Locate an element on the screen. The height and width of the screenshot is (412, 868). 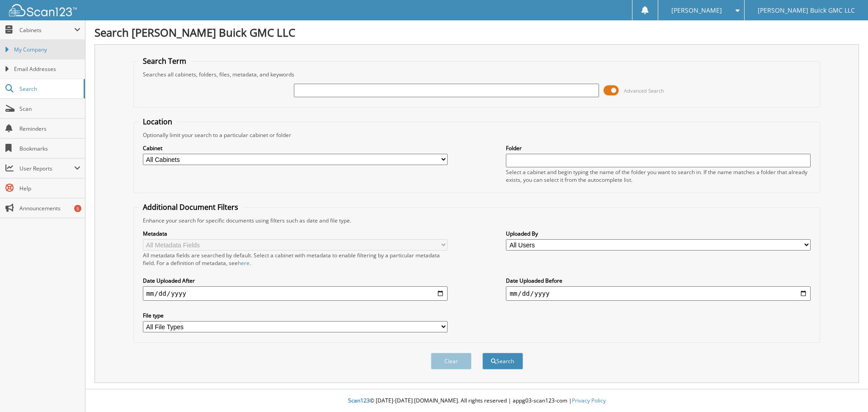
div: Select a cabinet and begin typing the name of the folder you want to search in. If the name match... is located at coordinates (658, 176).